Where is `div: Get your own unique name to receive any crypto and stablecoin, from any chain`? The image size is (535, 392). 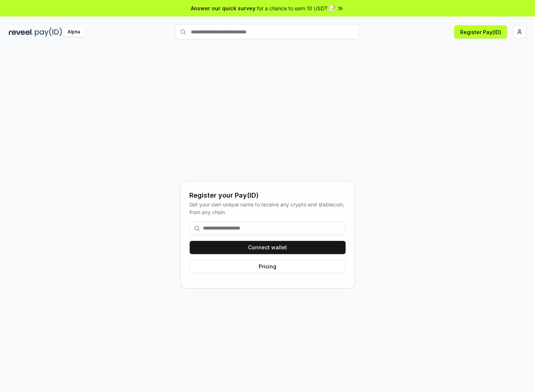 div: Get your own unique name to receive any crypto and stablecoin, from any chain is located at coordinates (268, 209).